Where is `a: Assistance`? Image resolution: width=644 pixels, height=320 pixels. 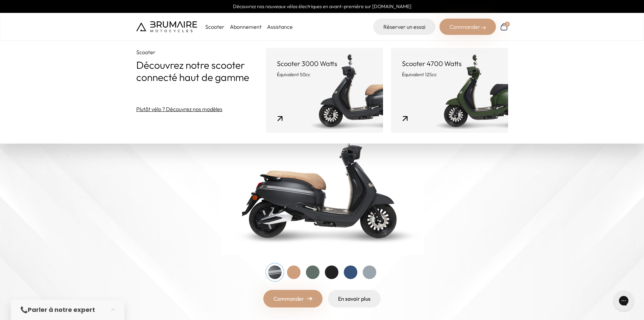
a: Assistance is located at coordinates (280, 27).